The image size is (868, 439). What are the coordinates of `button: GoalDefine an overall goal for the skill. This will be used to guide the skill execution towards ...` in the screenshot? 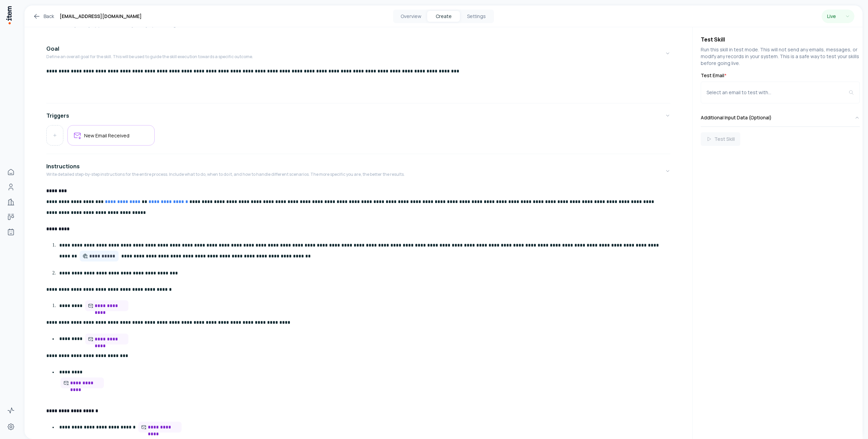 It's located at (358, 54).